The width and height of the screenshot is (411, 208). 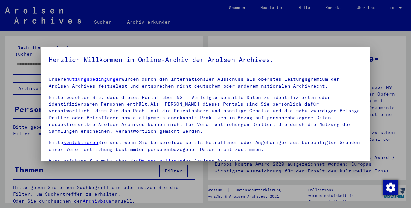 I want to click on p: Unsere wurden durch den Internationalen Ausschuss als oberstes Leitungsgremium der Arolsen Archiv..., so click(x=206, y=83).